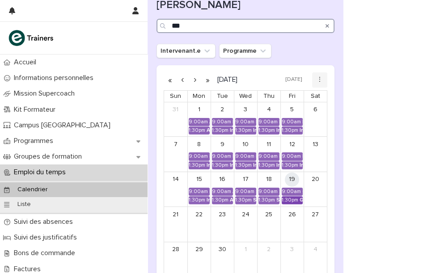 The image size is (427, 273). Describe the element at coordinates (315, 180) in the screenshot. I see `a: September 20, 2025` at that location.